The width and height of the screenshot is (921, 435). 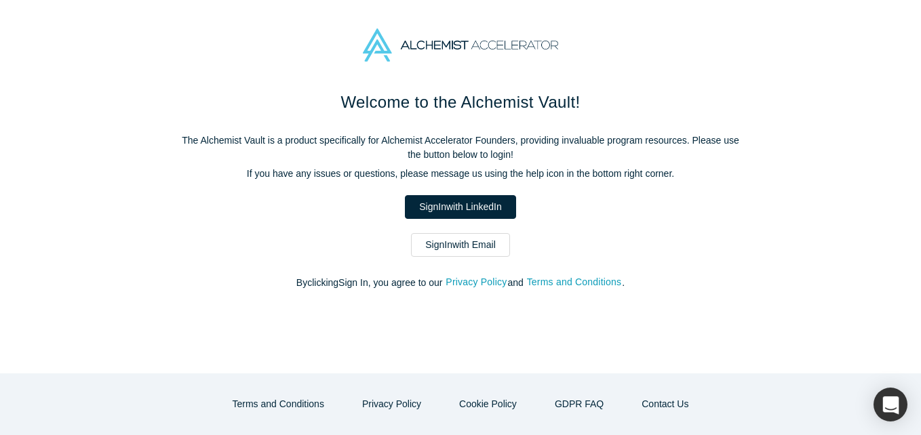 What do you see at coordinates (461, 45) in the screenshot?
I see `img: Alchemist Accelerator Logo` at bounding box center [461, 45].